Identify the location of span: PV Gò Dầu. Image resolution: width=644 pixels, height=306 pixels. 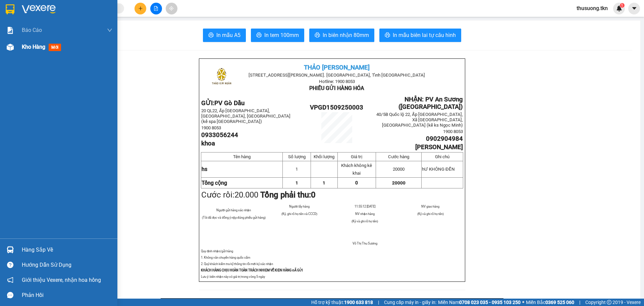
(229, 103).